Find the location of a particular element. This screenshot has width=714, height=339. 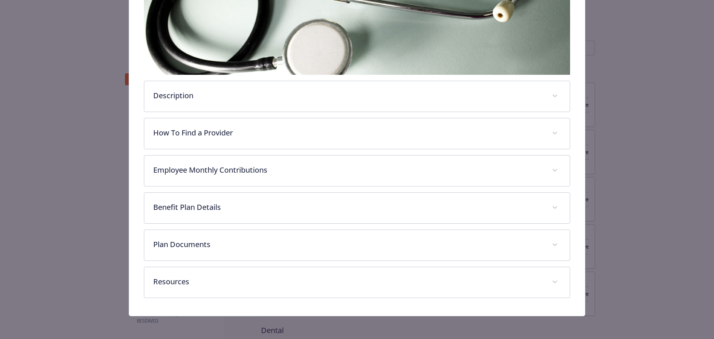

div: Resources is located at coordinates (357, 282).